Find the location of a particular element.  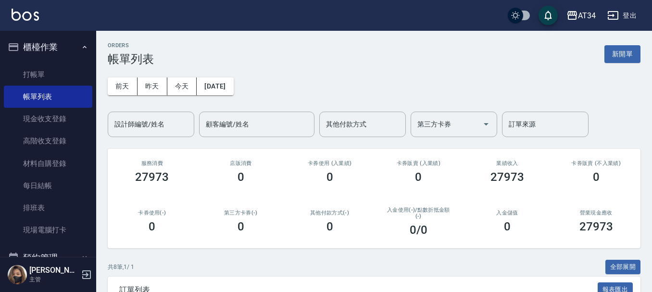

button: Open is located at coordinates (486, 124).